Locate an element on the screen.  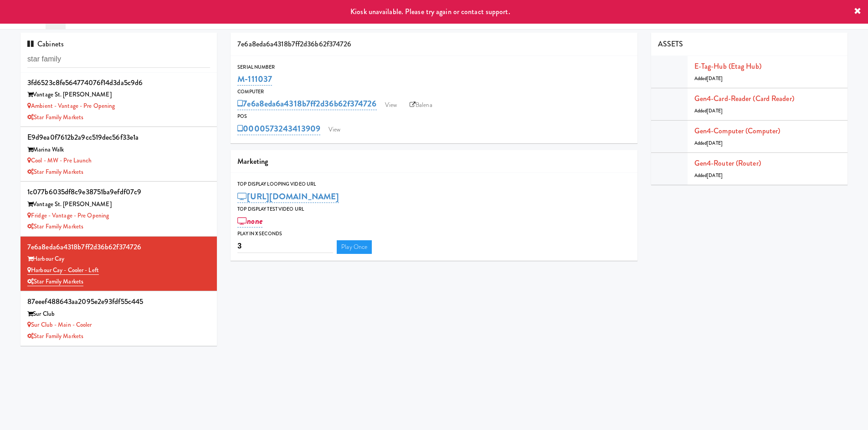
div: Sur Club is located at coordinates (118, 314).